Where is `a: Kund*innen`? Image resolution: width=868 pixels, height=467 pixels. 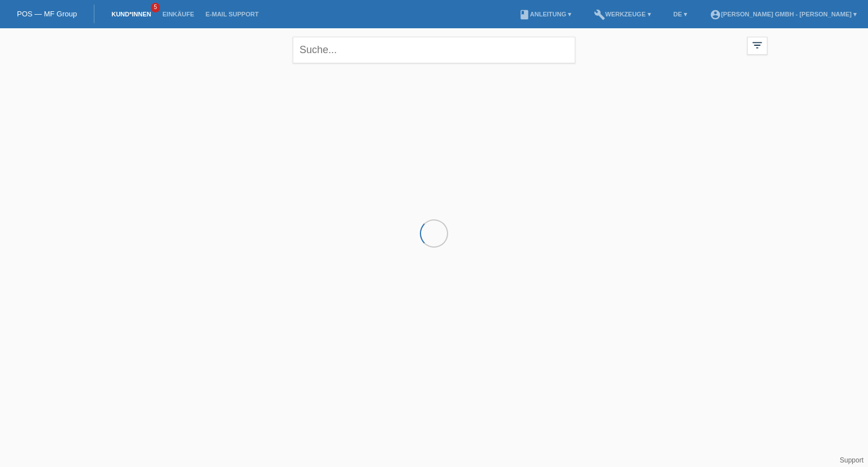 a: Kund*innen is located at coordinates (131, 14).